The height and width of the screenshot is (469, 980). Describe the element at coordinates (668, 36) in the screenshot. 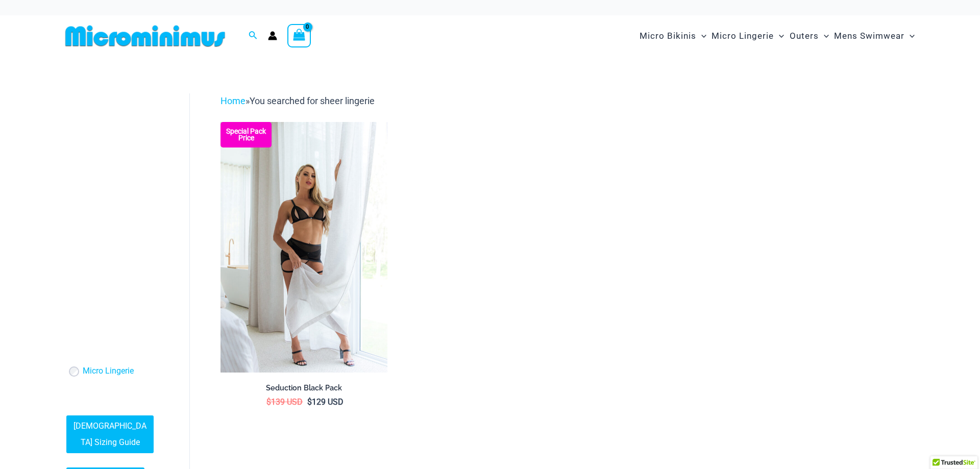

I see `span: Micro Bikinis` at that location.